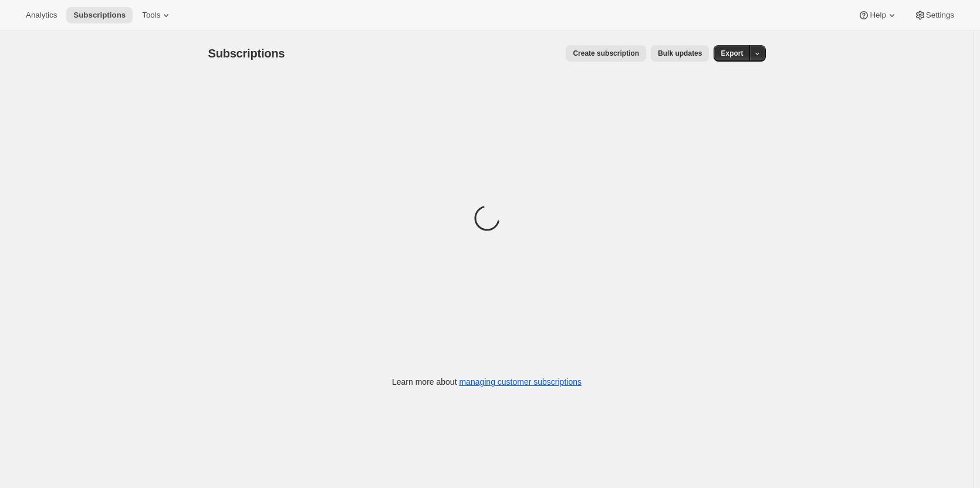 The image size is (980, 488). What do you see at coordinates (157, 15) in the screenshot?
I see `button: Tools` at bounding box center [157, 15].